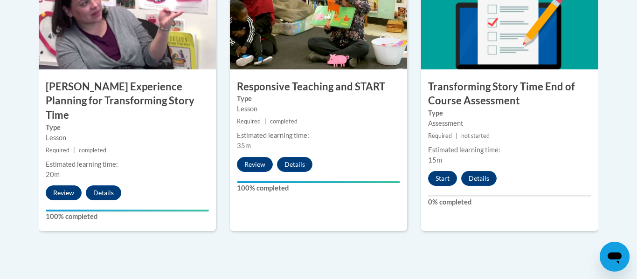 The image size is (637, 279). Describe the element at coordinates (510, 202) in the screenshot. I see `label: 0% completed` at that location.